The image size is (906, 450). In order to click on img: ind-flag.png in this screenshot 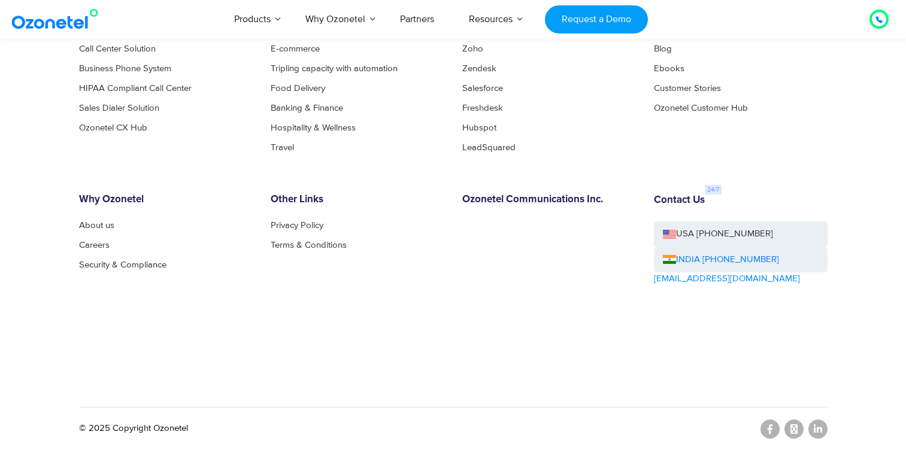, I will do `click(669, 259)`.